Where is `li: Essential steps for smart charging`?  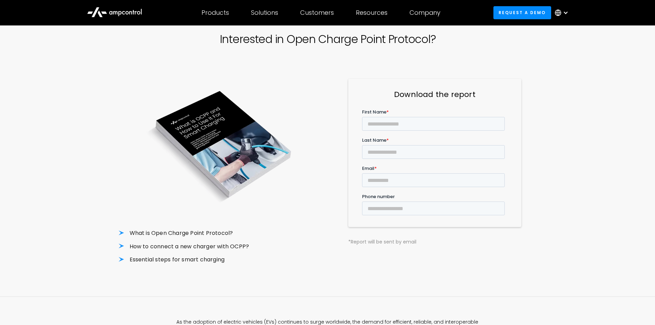 li: Essential steps for smart charging is located at coordinates (220, 259).